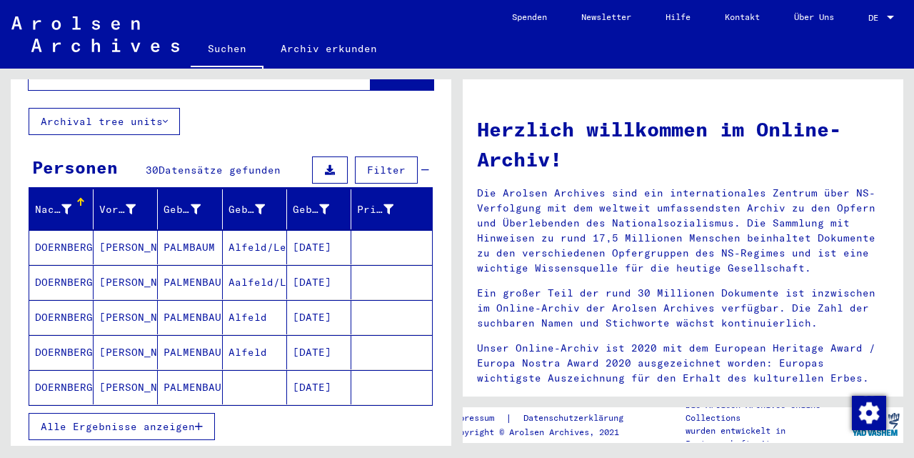  What do you see at coordinates (126, 209) in the screenshot?
I see `mat-header-cell: Vorname` at bounding box center [126, 209].